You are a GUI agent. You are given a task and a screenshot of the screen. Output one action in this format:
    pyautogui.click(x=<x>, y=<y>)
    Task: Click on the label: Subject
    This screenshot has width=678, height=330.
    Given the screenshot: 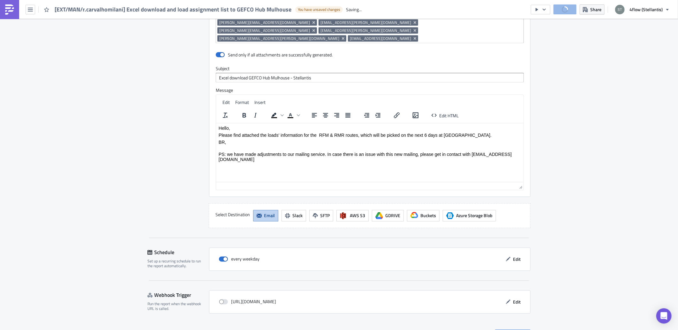 What is the action you would take?
    pyautogui.click(x=370, y=69)
    